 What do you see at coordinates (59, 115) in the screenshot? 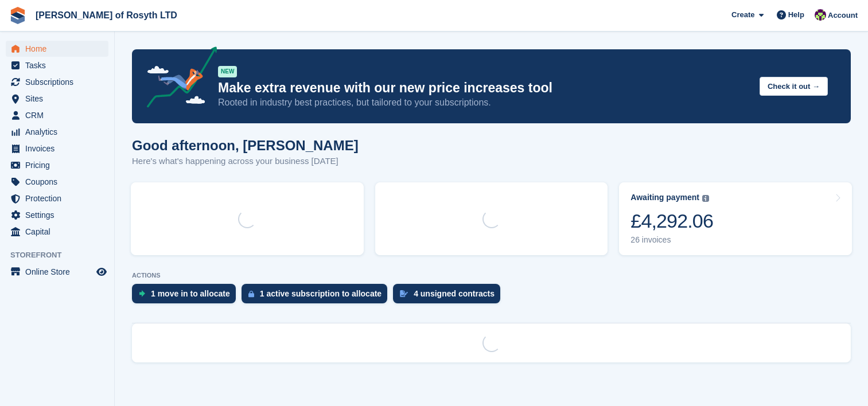
I see `span: CRM` at bounding box center [59, 115].